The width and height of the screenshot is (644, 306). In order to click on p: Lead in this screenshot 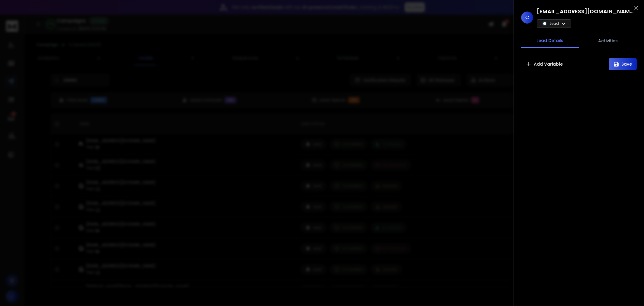, I will do `click(554, 24)`.